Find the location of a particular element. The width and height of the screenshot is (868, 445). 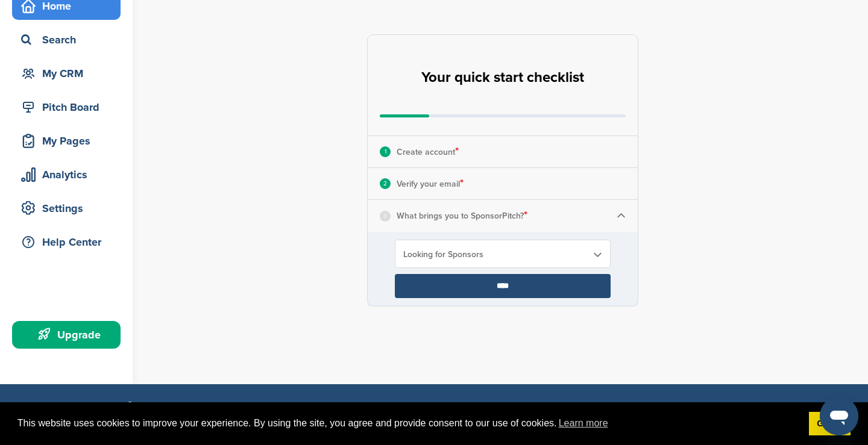

a: My CRM is located at coordinates (67, 74).